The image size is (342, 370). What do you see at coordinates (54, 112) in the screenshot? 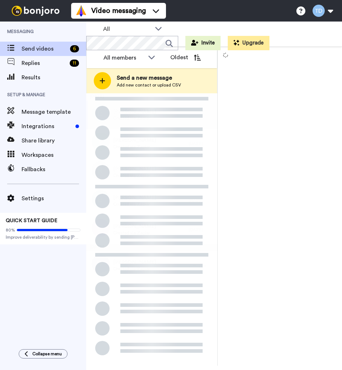
I see `span: Message template` at bounding box center [54, 112].